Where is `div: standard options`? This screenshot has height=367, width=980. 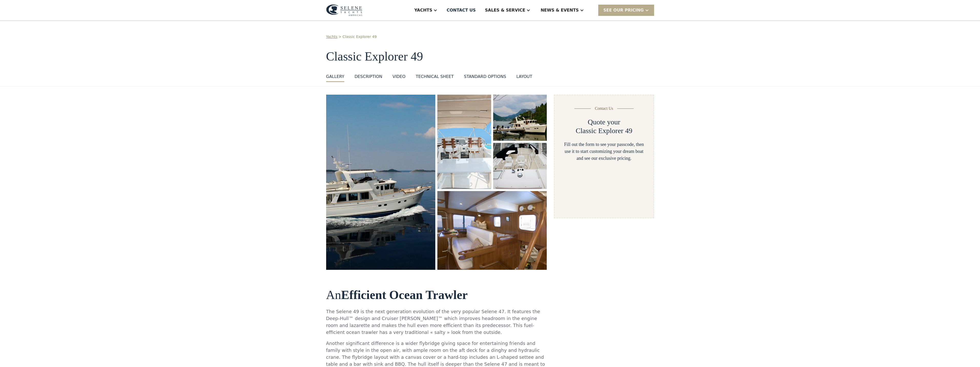 div: standard options is located at coordinates (485, 76).